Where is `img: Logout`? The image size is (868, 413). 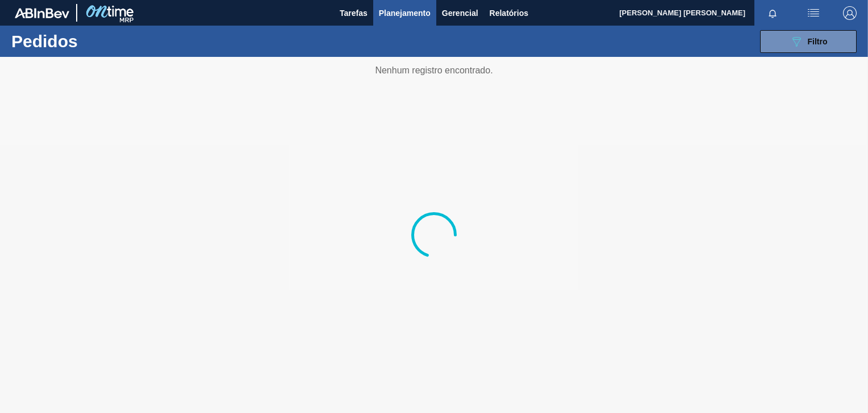 img: Logout is located at coordinates (850, 13).